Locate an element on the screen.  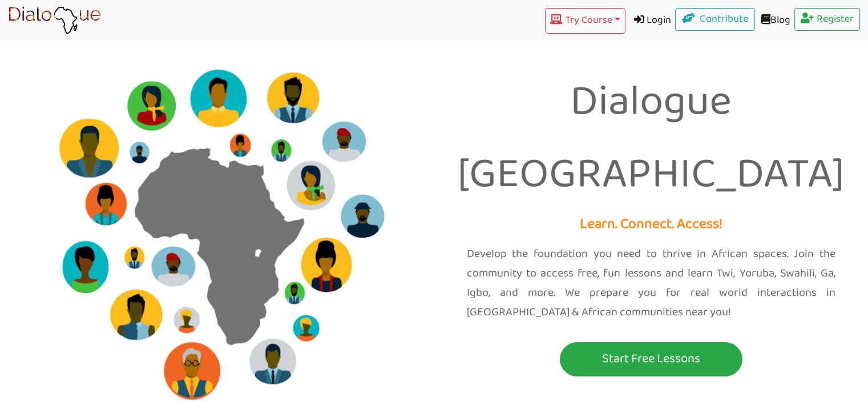
a: Register is located at coordinates (828, 19).